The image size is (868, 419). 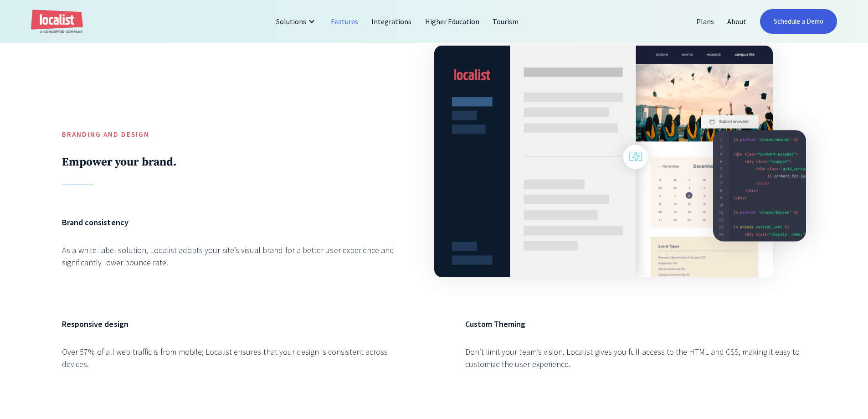 What do you see at coordinates (636, 357) in the screenshot?
I see `div: Don’t limit your team’s vision. Localist gives you full access to the HTML and CSS, making it eas...` at bounding box center [636, 357].